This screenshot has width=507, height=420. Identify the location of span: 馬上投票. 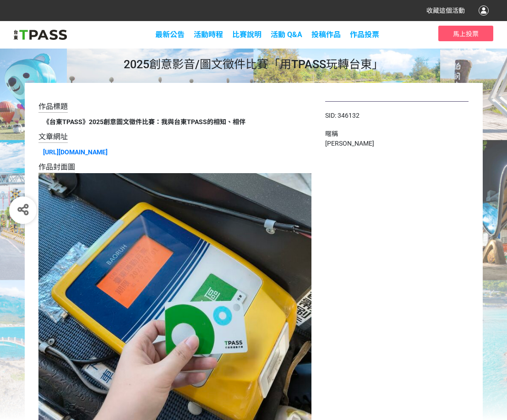
(466, 34).